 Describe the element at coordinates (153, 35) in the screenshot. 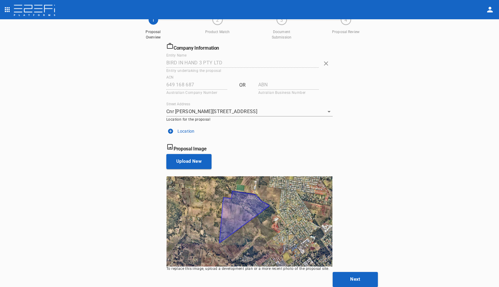

I see `span: Proposal Overview` at that location.